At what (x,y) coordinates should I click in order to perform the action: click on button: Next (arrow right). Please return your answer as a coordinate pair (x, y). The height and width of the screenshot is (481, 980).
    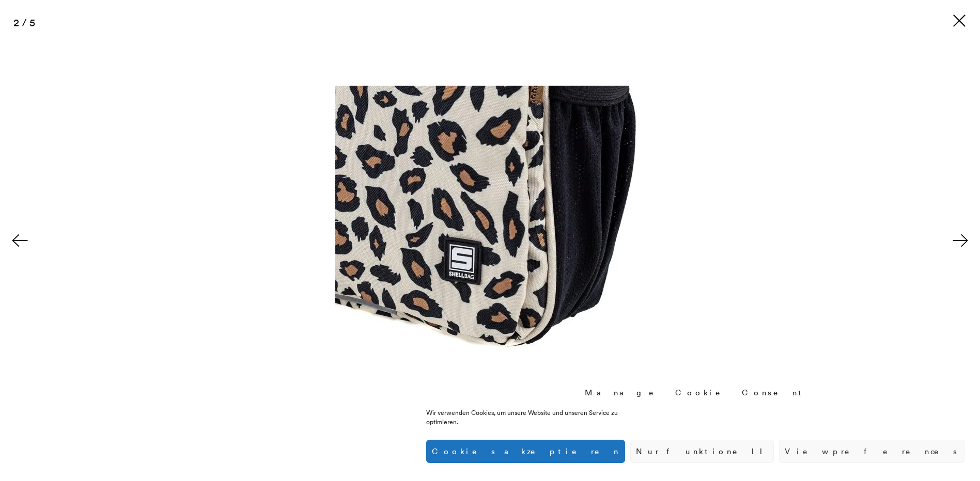
    Looking at the image, I should click on (962, 240).